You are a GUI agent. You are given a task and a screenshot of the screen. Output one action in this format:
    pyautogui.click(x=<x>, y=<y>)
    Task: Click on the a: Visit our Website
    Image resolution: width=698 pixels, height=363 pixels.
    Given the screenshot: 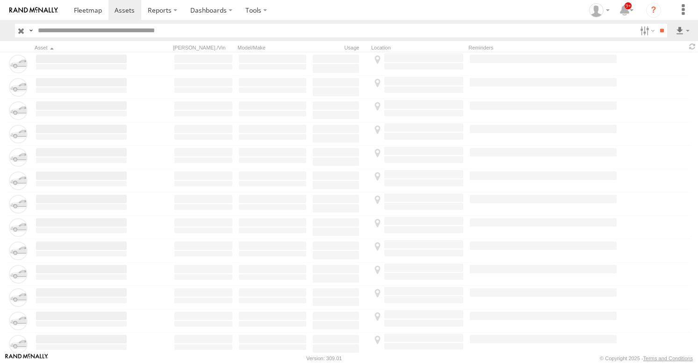 What is the action you would take?
    pyautogui.click(x=27, y=358)
    